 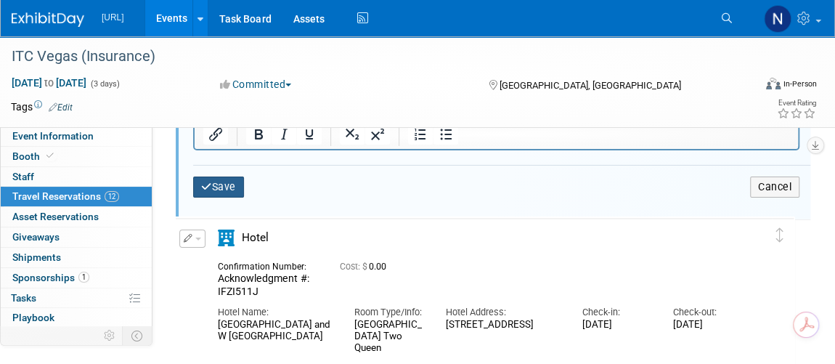 I want to click on span: Playbook, so click(x=33, y=317).